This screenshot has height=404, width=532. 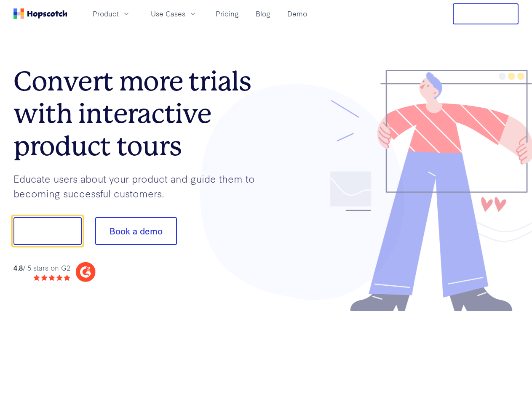 What do you see at coordinates (136, 231) in the screenshot?
I see `a: Book a demo` at bounding box center [136, 231].